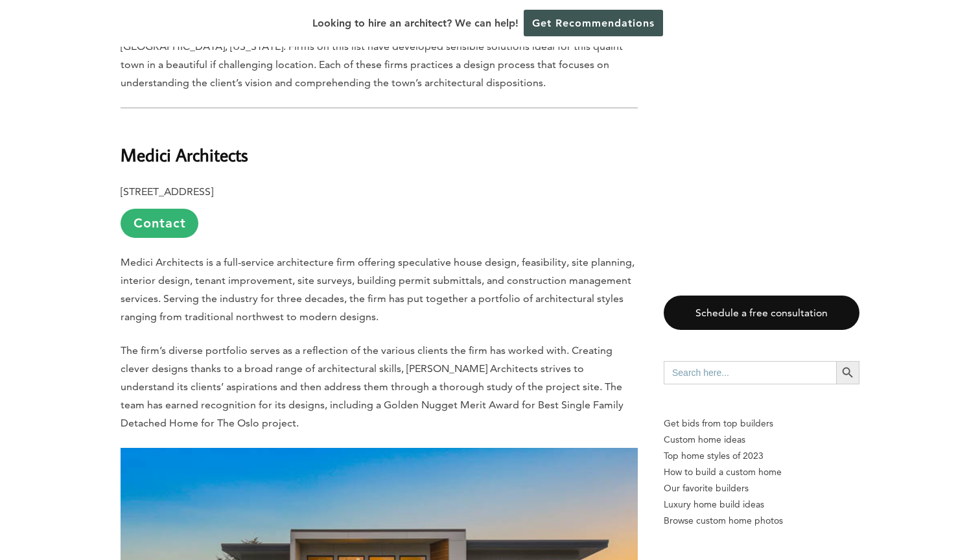 The image size is (980, 560). What do you see at coordinates (761, 521) in the screenshot?
I see `p: Browse custom home photos` at bounding box center [761, 521].